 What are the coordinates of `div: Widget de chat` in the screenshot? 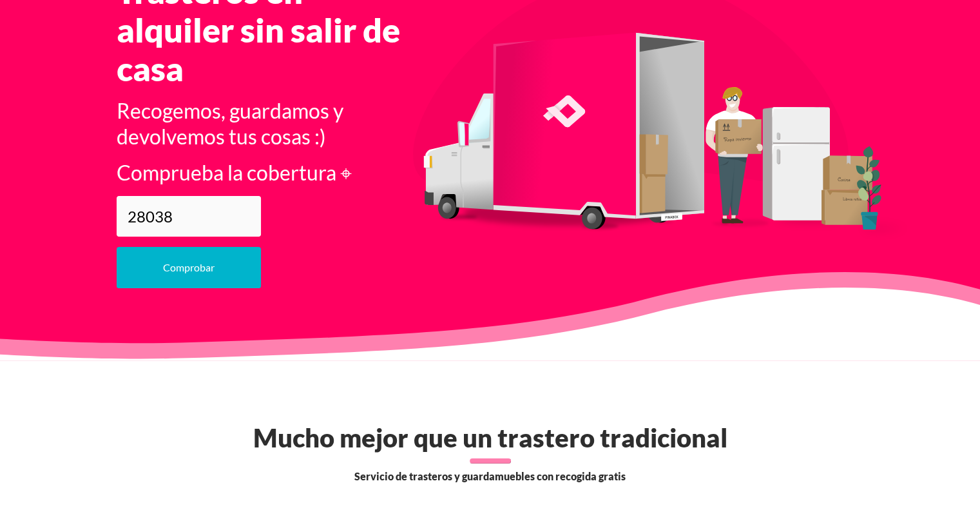 It's located at (864, 427).